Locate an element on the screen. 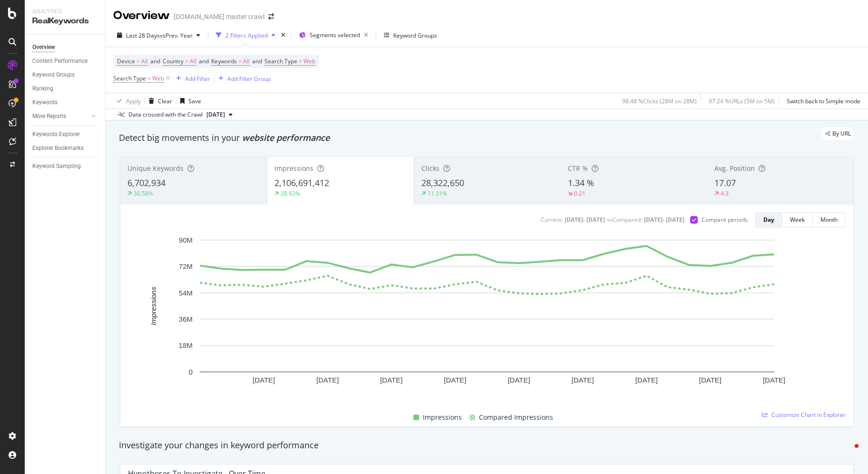  button: Keyword Groups is located at coordinates (410, 36).